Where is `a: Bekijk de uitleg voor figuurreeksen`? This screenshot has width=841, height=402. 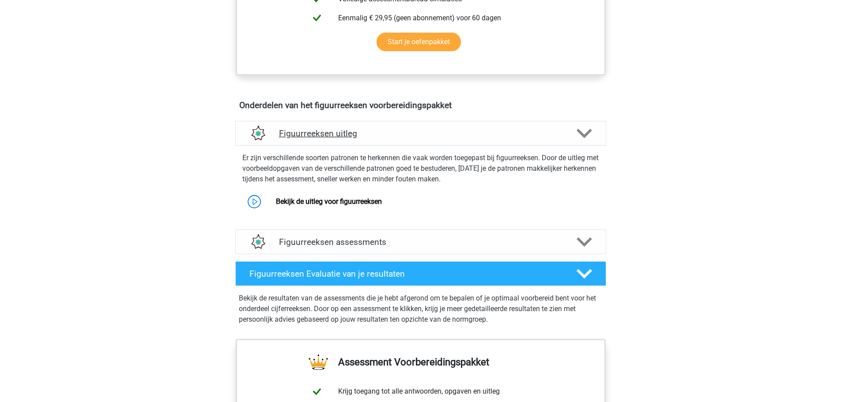
a: Bekijk de uitleg voor figuurreeksen is located at coordinates (329, 201).